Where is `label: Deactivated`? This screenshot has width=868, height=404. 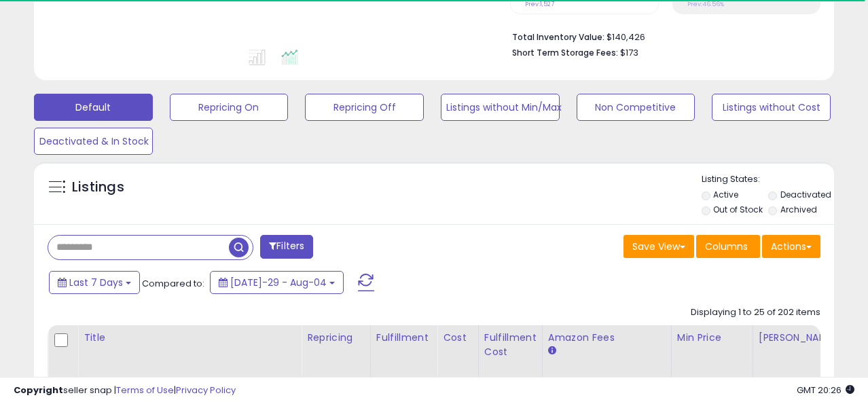
label: Deactivated is located at coordinates (805, 194).